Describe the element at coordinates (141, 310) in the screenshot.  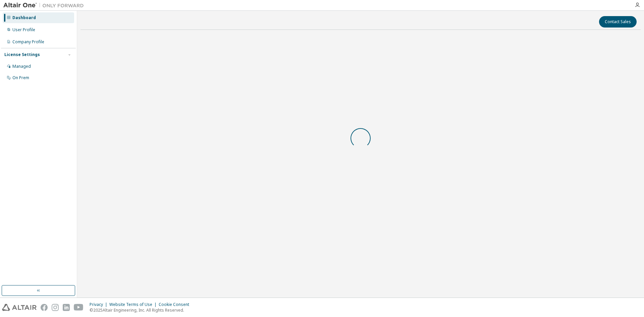
I see `p: © 2025 Altair Engineering, Inc. All Rights Reserved.` at that location.